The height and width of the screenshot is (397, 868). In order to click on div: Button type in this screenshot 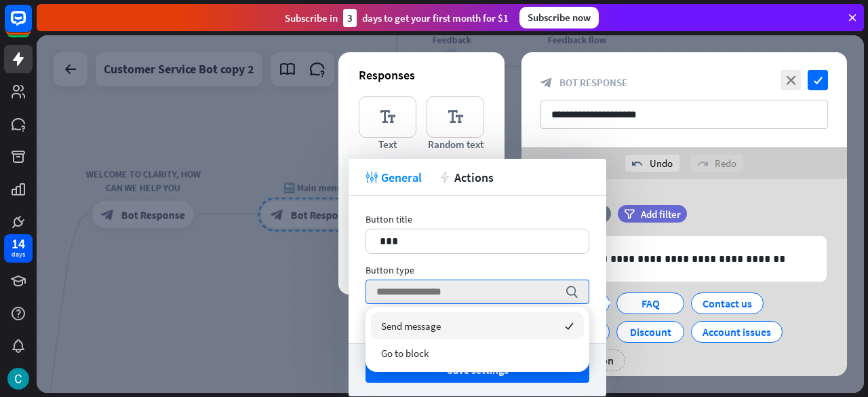, I will do `click(477, 270)`.